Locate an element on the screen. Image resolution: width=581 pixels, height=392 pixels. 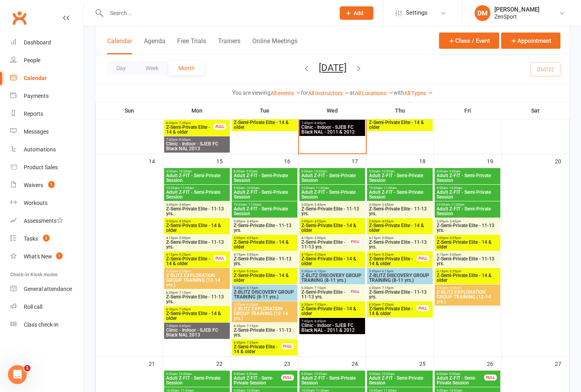
span: Z-BLITZ DISCOVERY GROUP TRAINING (8-11 yrs.) is located at coordinates (333, 278).